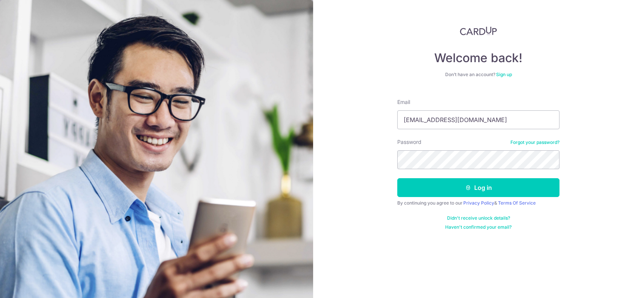 This screenshot has height=298, width=644. I want to click on a: Terms Of Service, so click(517, 203).